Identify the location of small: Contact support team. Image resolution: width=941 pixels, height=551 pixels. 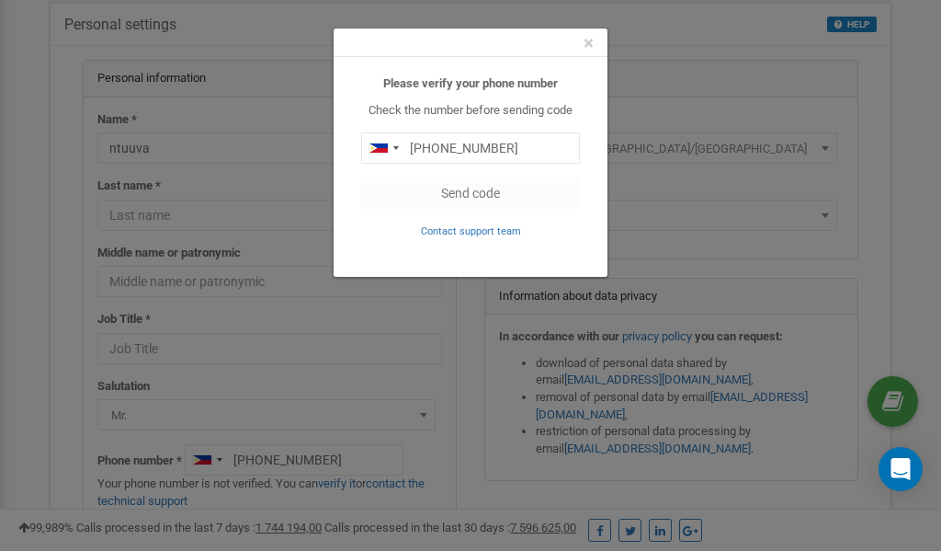
(471, 231).